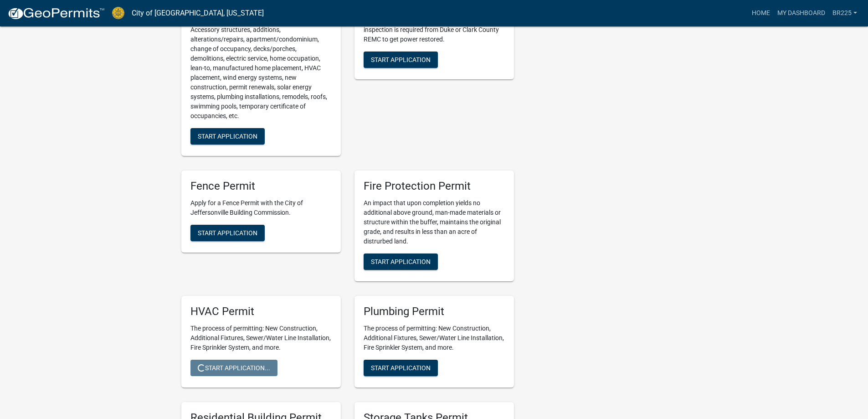 The width and height of the screenshot is (868, 419). I want to click on h5: HVAC Permit, so click(261, 311).